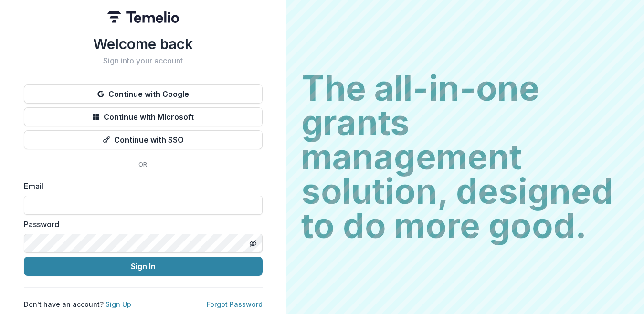  What do you see at coordinates (140, 186) in the screenshot?
I see `label: Email` at bounding box center [140, 186].